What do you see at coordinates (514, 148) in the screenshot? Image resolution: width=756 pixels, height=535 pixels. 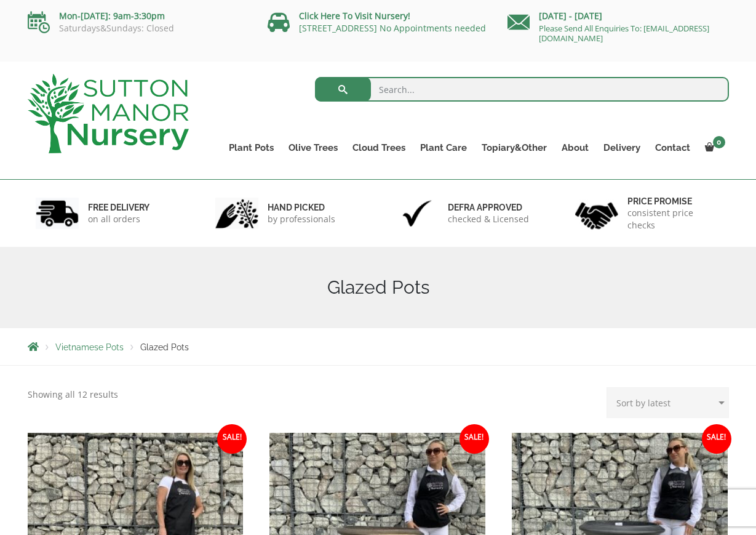 I see `a: Topiary&Other` at bounding box center [514, 148].